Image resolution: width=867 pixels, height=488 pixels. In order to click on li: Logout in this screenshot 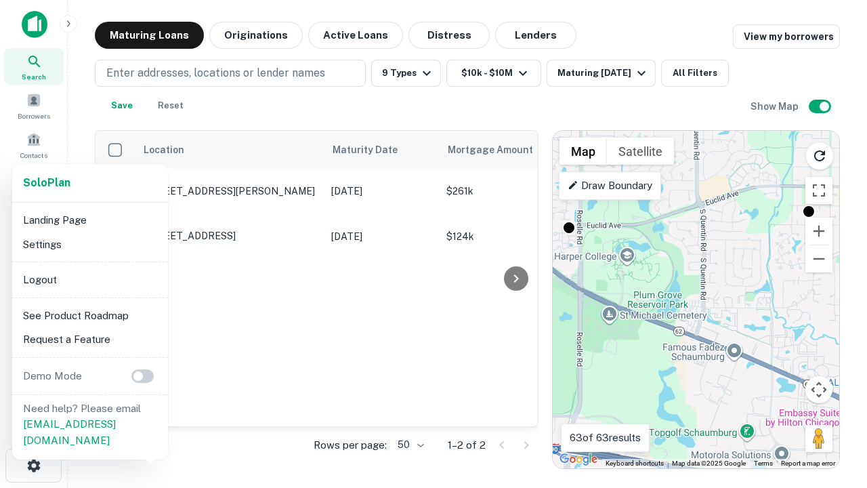, I will do `click(90, 280)`.